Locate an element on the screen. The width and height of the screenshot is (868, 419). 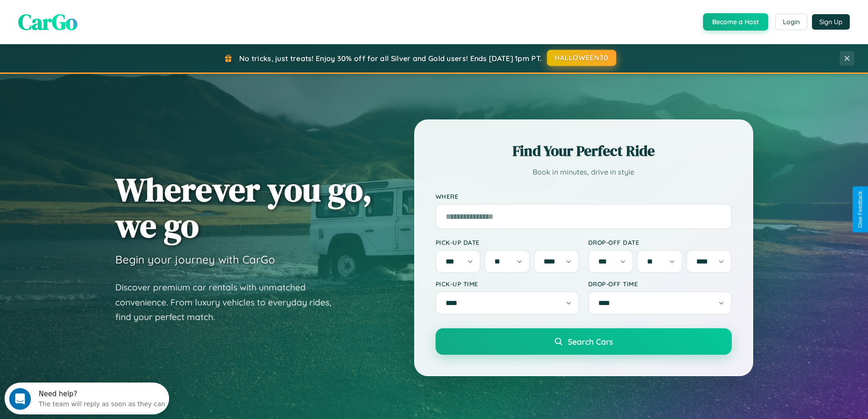
h3: Begin your journey with CarGo is located at coordinates (195, 260).